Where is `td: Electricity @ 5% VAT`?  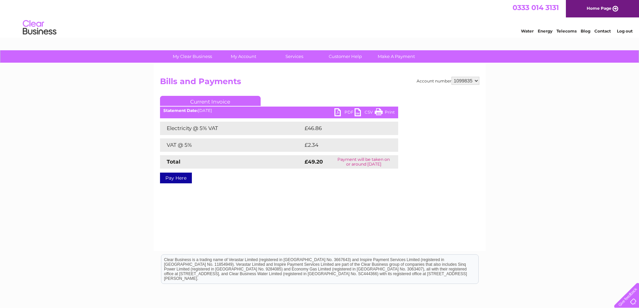 td: Electricity @ 5% VAT is located at coordinates (231, 128).